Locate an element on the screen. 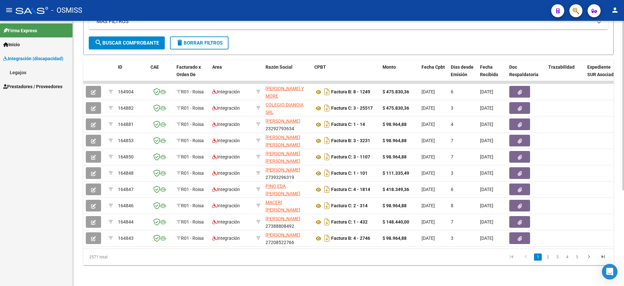 The height and width of the screenshot is (286, 624). span: 164881 is located at coordinates (126, 124).